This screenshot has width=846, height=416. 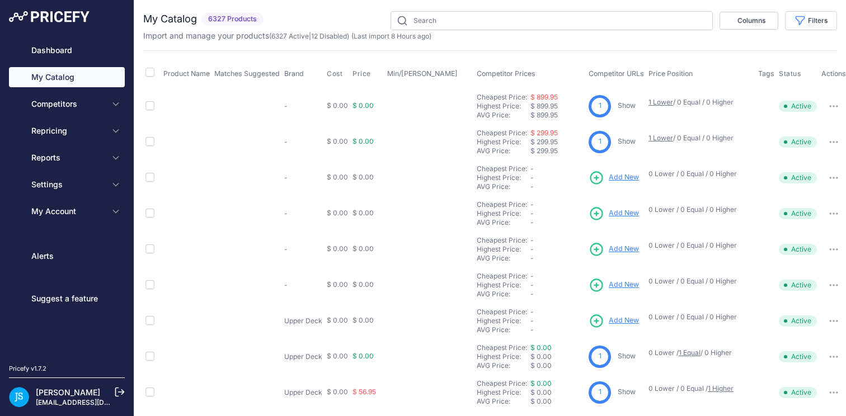 What do you see at coordinates (186, 73) in the screenshot?
I see `span: Product Name` at bounding box center [186, 73].